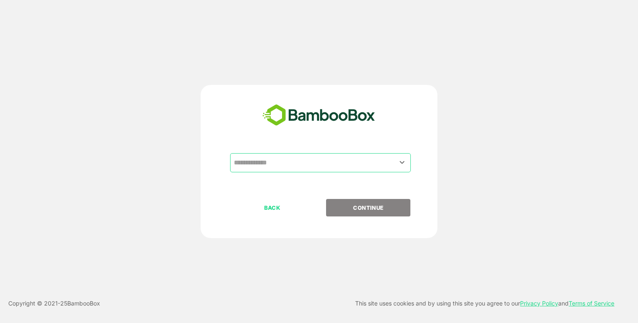 The image size is (638, 323). I want to click on button: BACK, so click(272, 207).